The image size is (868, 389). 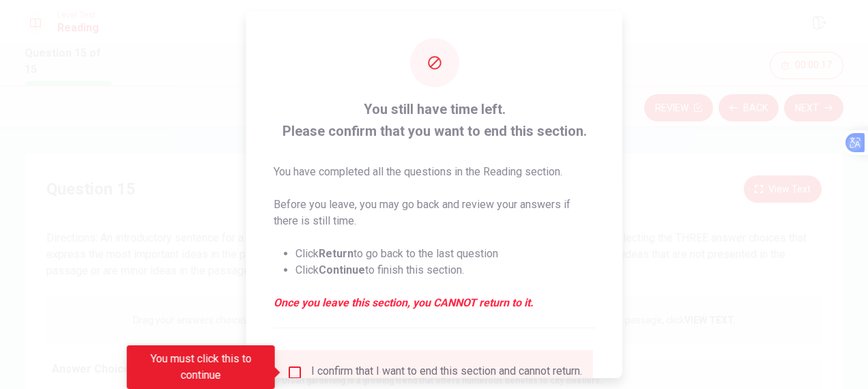 I want to click on span: You must click this to continue, so click(x=295, y=373).